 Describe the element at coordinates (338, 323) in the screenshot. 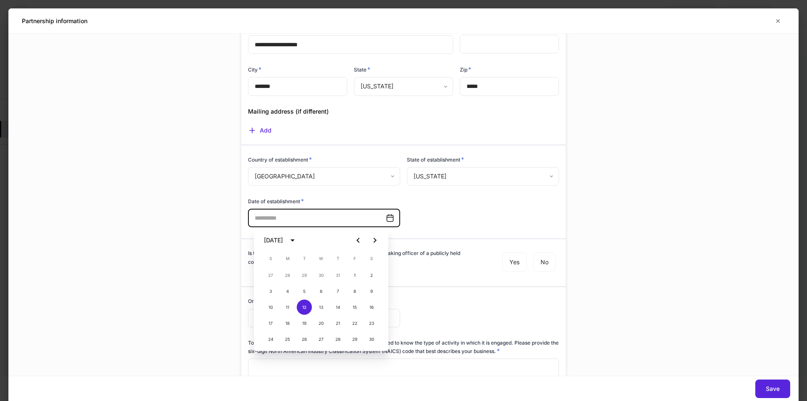

I see `button: 21` at that location.